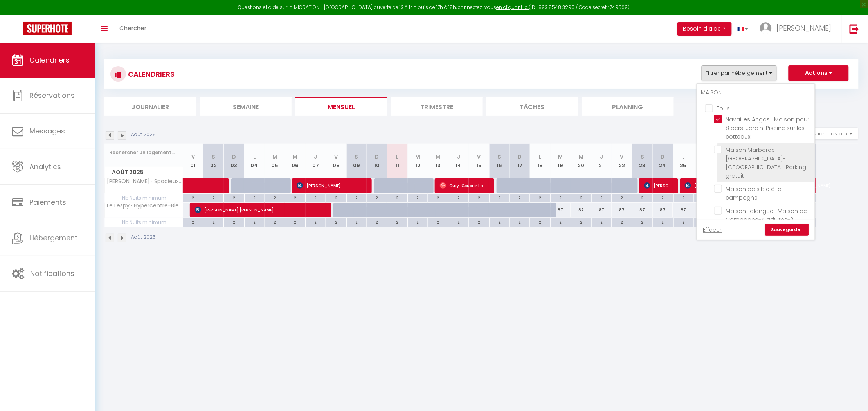 The image size is (868, 411). What do you see at coordinates (377, 161) in the screenshot?
I see `th: 10` at bounding box center [377, 161].